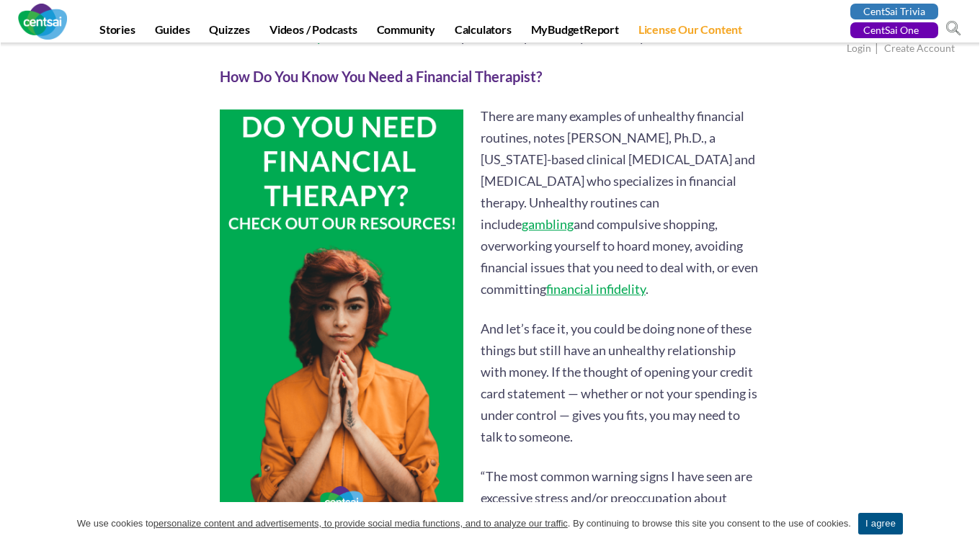 The image size is (980, 546). I want to click on strong: How Do You Know You Need a Financial Therapist?, so click(380, 77).